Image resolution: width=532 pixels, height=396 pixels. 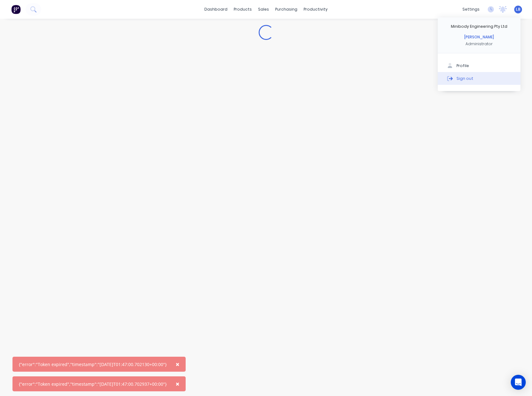 What do you see at coordinates (316, 10) in the screenshot?
I see `div: productivity` at bounding box center [316, 10].